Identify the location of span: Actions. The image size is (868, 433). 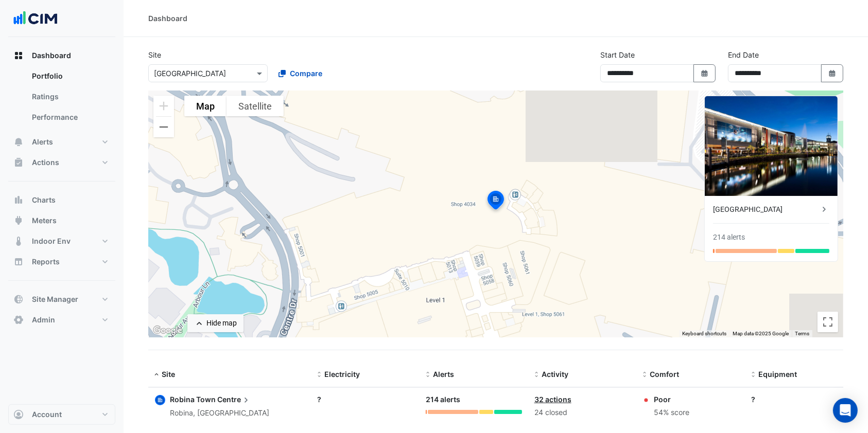
(45, 162).